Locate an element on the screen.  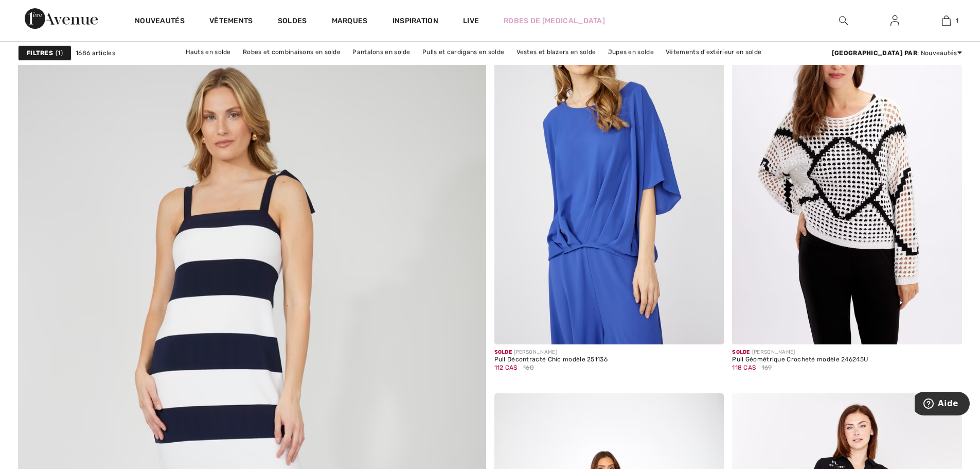
a: Vestes et blazers en solde is located at coordinates (556, 52).